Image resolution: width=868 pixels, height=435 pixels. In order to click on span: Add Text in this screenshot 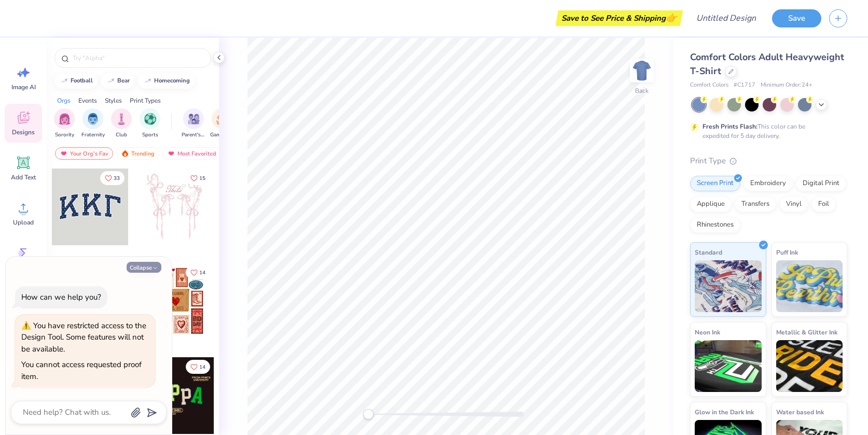, I will do `click(24, 178)`.